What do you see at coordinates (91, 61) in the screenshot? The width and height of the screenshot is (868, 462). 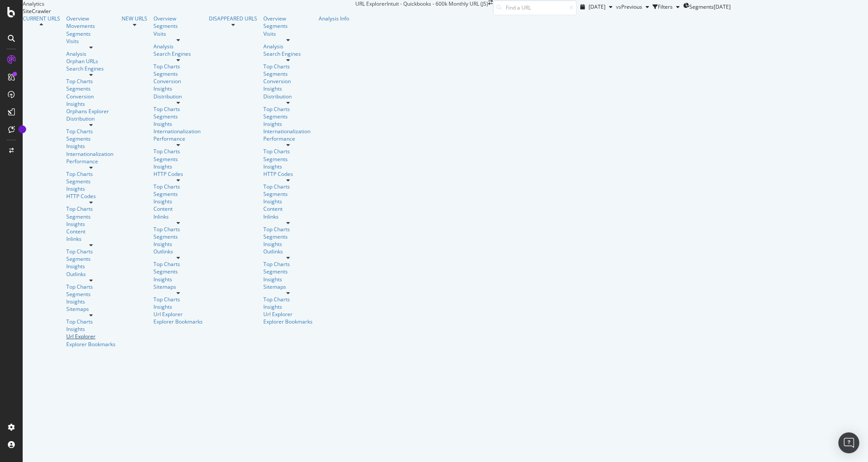 I see `a: Orphan URLs` at bounding box center [91, 61].